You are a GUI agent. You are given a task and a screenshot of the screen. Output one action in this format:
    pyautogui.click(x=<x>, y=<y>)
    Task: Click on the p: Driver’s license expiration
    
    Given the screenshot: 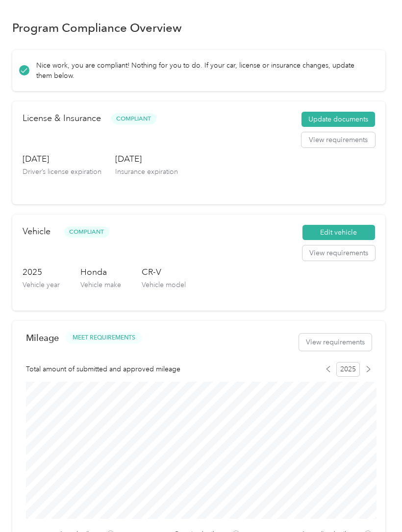 What is the action you would take?
    pyautogui.click(x=62, y=172)
    